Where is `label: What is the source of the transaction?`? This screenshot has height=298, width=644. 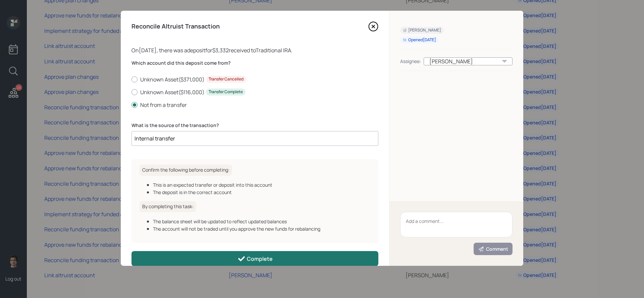 label: What is the source of the transaction? is located at coordinates (255, 125).